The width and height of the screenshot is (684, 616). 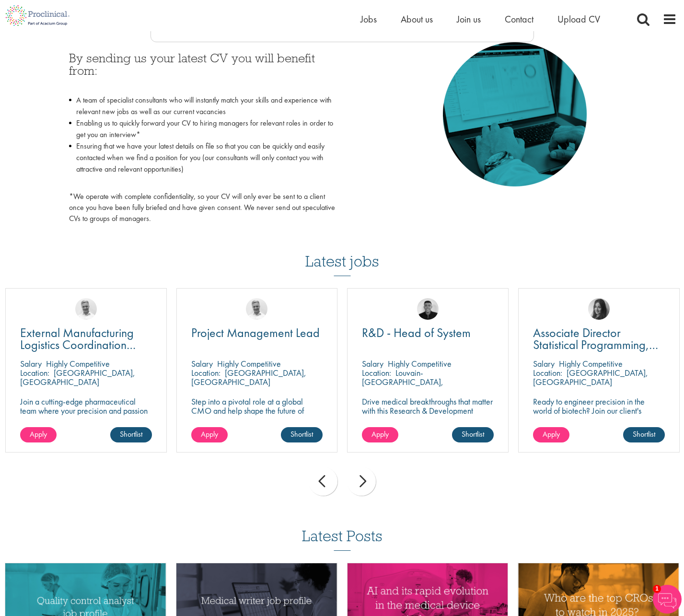 I want to click on h3: By sending us your latest CV you will benefit from:, so click(x=201, y=71).